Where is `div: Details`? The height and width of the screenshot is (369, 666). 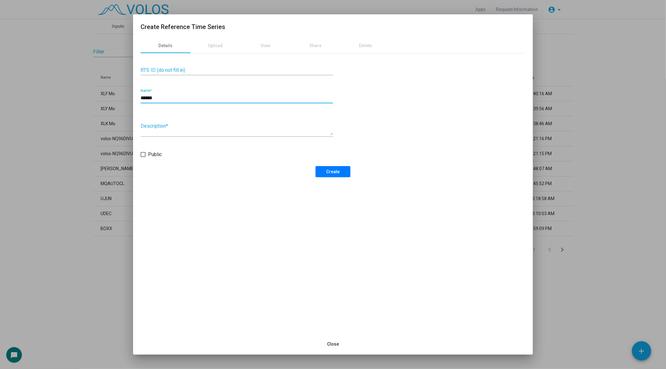
div: Details is located at coordinates (165, 46).